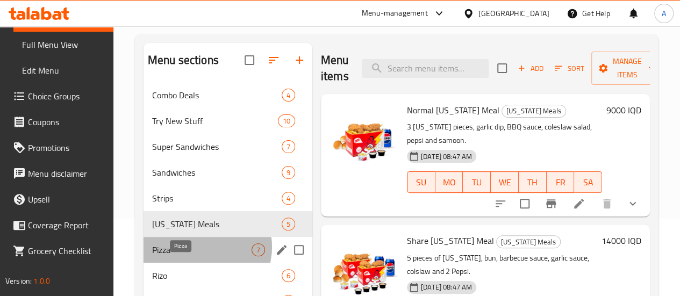 The image size is (680, 296). Describe the element at coordinates (217, 147) in the screenshot. I see `span: Super Sandwiches` at that location.